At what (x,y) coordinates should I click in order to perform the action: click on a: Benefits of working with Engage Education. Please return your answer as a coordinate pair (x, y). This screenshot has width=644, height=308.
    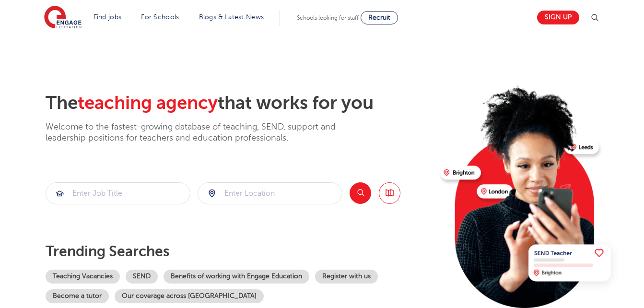
    Looking at the image, I should click on (236, 276).